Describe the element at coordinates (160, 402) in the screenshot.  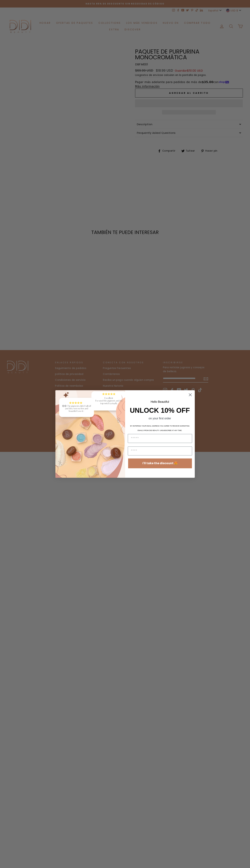
I see `span: Hello Beautiful` at that location.